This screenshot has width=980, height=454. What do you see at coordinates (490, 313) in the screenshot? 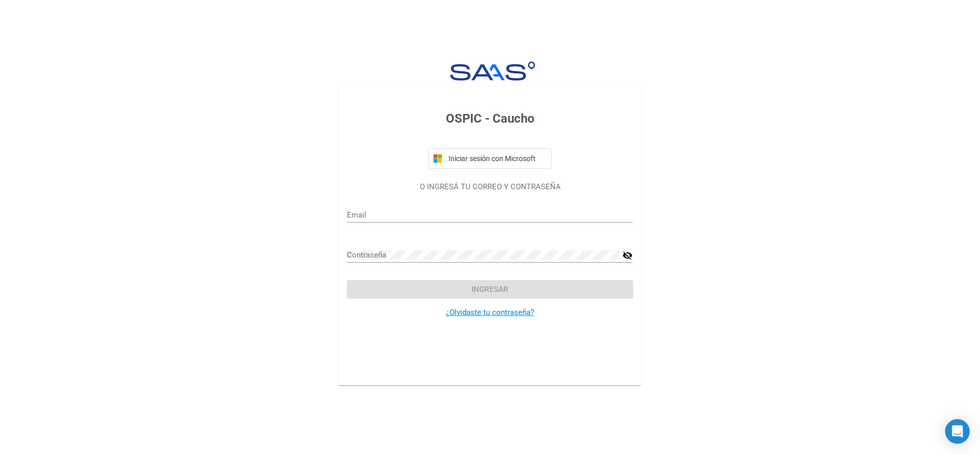
I see `a: ¿Olvidaste tu contraseña?` at bounding box center [490, 313].